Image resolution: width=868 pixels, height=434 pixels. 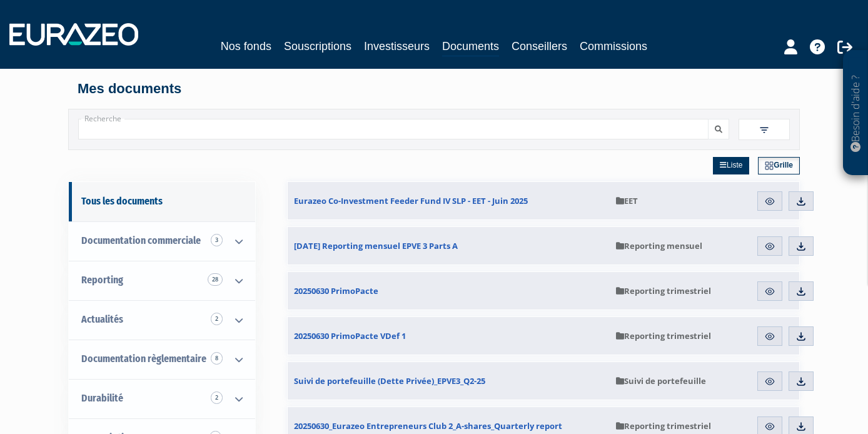 I want to click on a: 20250630 PrimoPacte, so click(x=448, y=291).